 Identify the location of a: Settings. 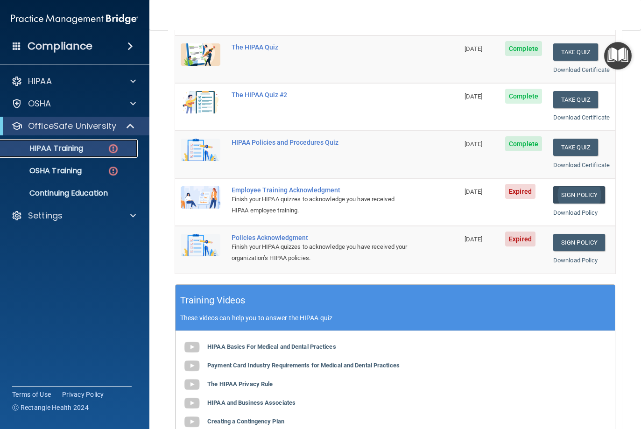
(73, 216).